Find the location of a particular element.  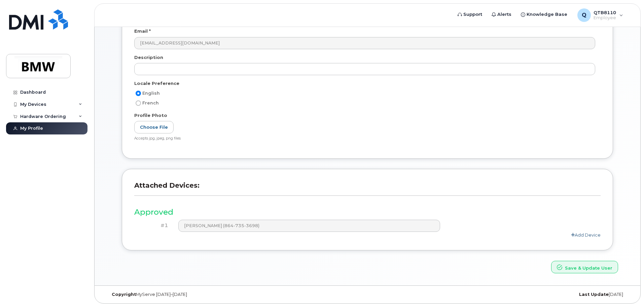

a: Knowledge Base is located at coordinates (544, 14).